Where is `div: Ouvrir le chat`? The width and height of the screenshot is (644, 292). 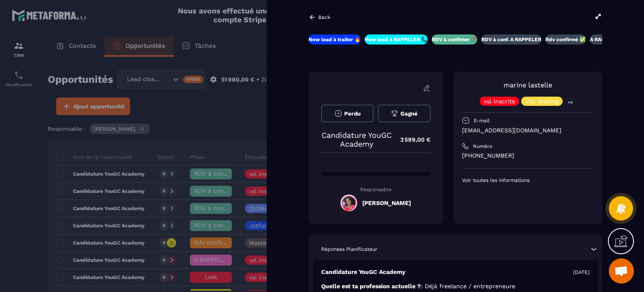 div: Ouvrir le chat is located at coordinates (621, 271).